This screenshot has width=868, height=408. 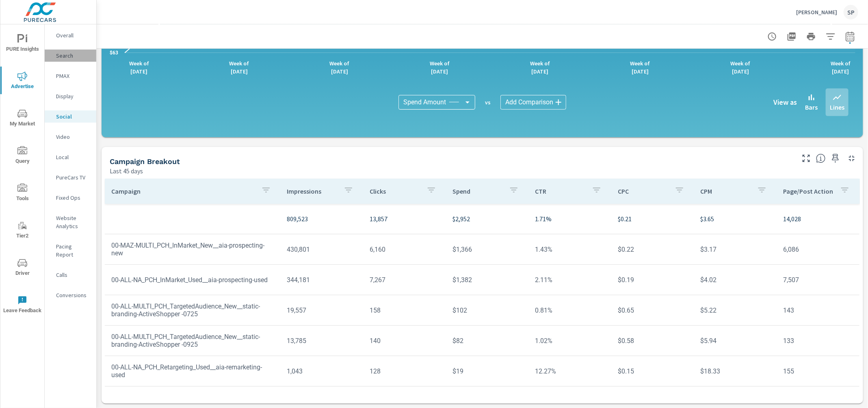 I want to click on div: Video, so click(x=70, y=137).